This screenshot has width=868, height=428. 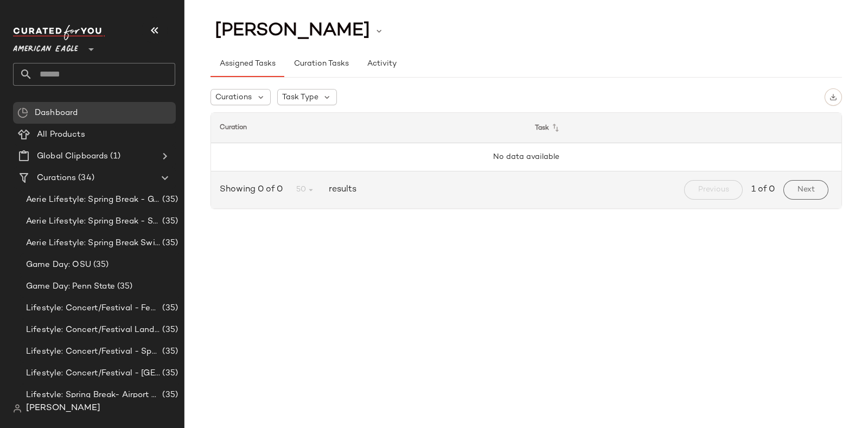 I want to click on span: Lifestyle: Concert/Festival Landing Page, so click(x=93, y=330).